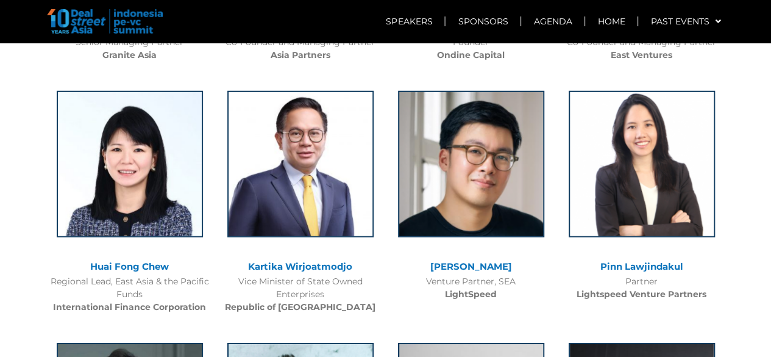  Describe the element at coordinates (471, 288) in the screenshot. I see `div: Venture Partner, SEA` at that location.